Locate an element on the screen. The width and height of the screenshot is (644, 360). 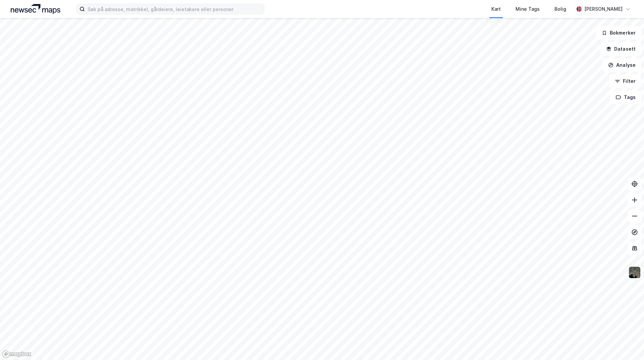
div: Mine Tags is located at coordinates (528, 9).